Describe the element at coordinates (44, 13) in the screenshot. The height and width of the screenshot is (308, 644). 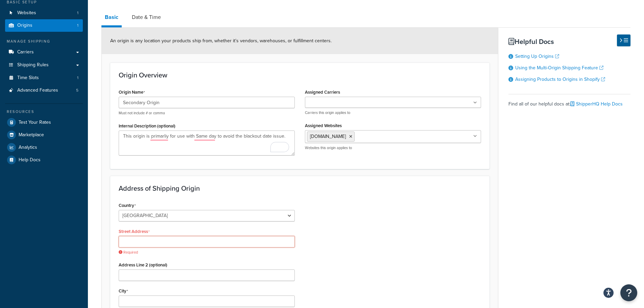
I see `li: Websites` at that location.